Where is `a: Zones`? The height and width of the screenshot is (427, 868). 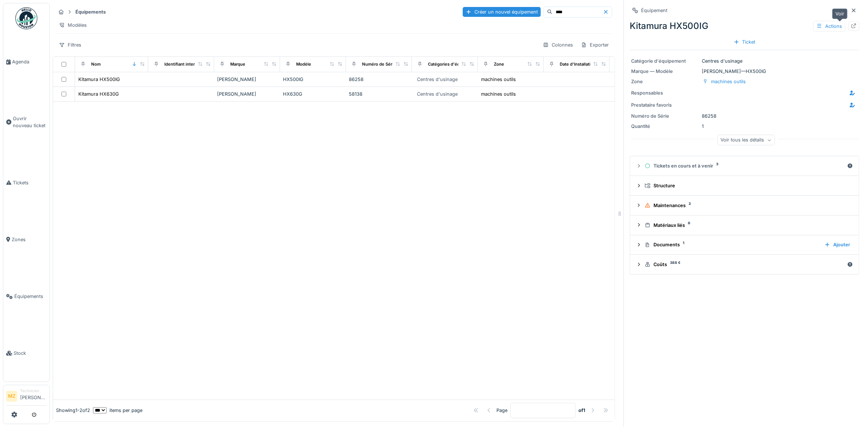 a: Zones is located at coordinates (27, 239).